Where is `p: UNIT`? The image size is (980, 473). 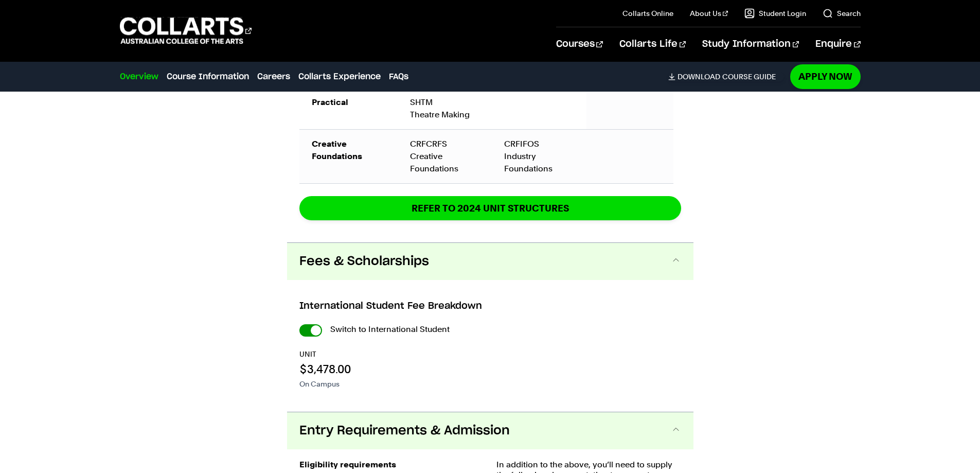 p: UNIT is located at coordinates (325, 354).